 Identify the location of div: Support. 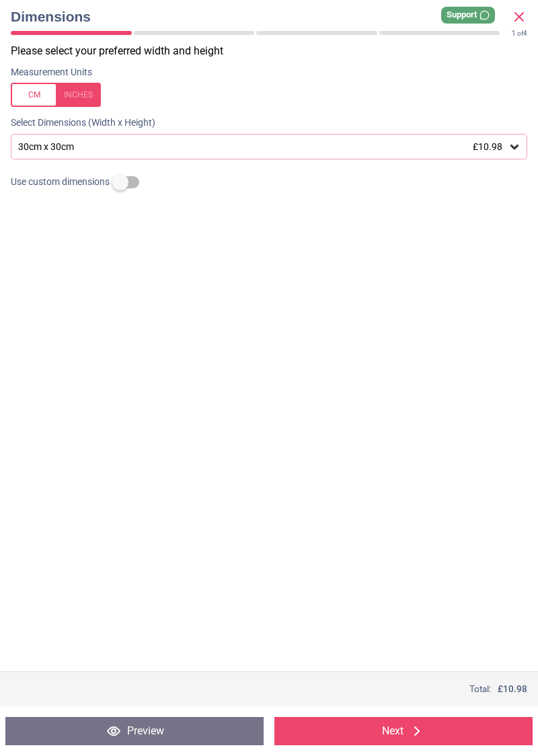
(468, 14).